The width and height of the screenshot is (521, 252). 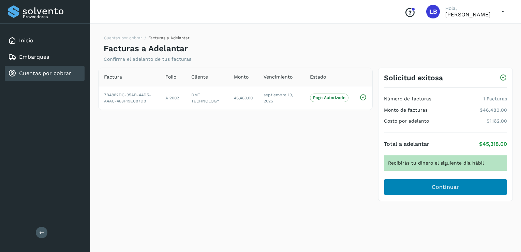 What do you see at coordinates (169, 38) in the screenshot?
I see `span: Facturas a Adelantar` at bounding box center [169, 38].